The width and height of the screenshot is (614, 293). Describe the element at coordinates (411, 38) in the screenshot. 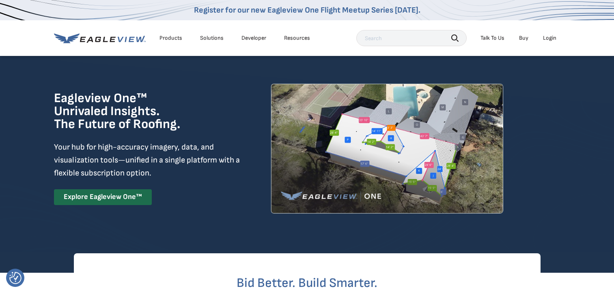

I see `input: Search` at that location.